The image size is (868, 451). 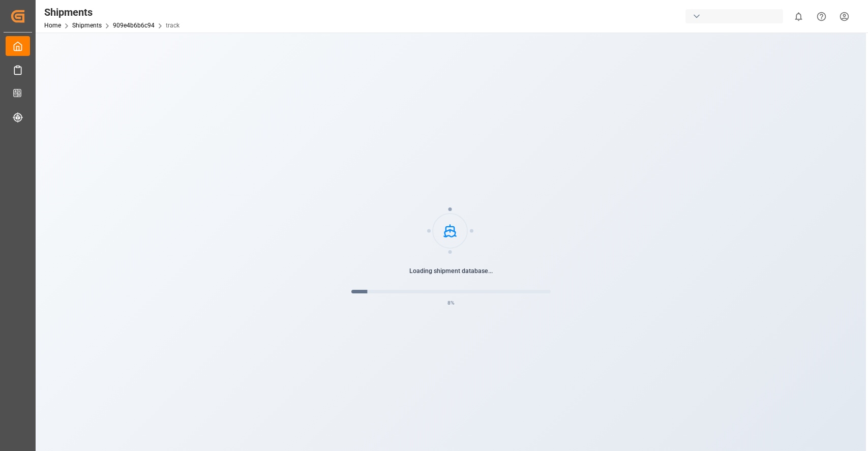 What do you see at coordinates (134, 25) in the screenshot?
I see `a: 909e4b6b6c94` at bounding box center [134, 25].